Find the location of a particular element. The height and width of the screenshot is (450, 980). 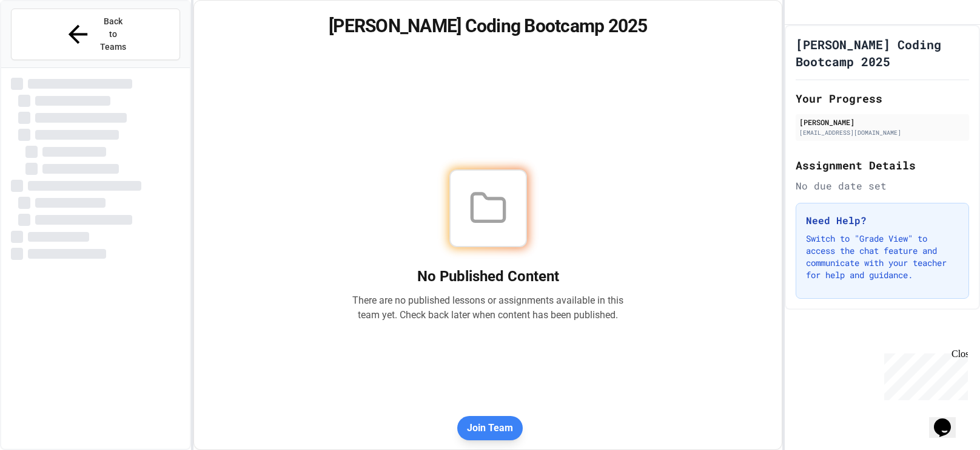

h2: No Published Content is located at coordinates (488, 276).